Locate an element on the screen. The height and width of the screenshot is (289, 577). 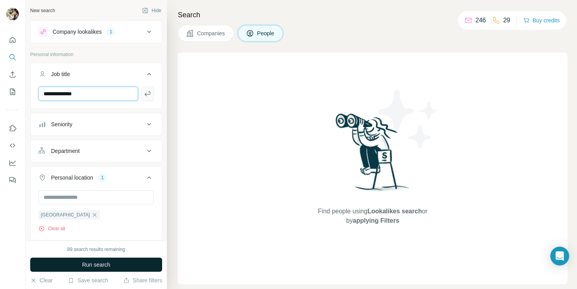
span: People is located at coordinates (266, 33).